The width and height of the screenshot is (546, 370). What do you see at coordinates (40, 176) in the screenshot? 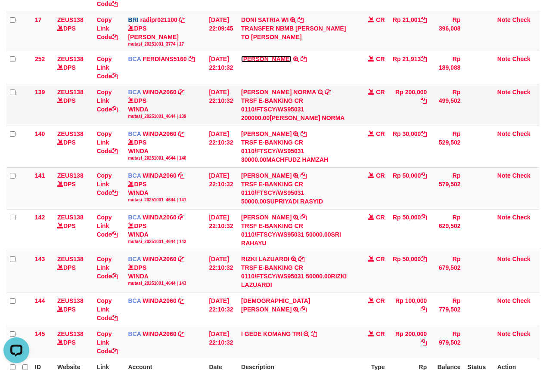
I see `span: 141` at bounding box center [40, 176].